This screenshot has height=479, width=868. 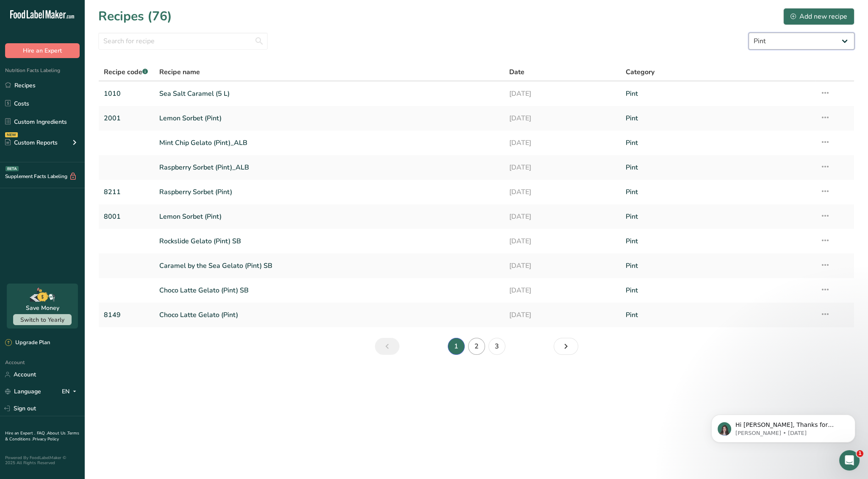 I want to click on a: Hire an Expert ., so click(x=20, y=434).